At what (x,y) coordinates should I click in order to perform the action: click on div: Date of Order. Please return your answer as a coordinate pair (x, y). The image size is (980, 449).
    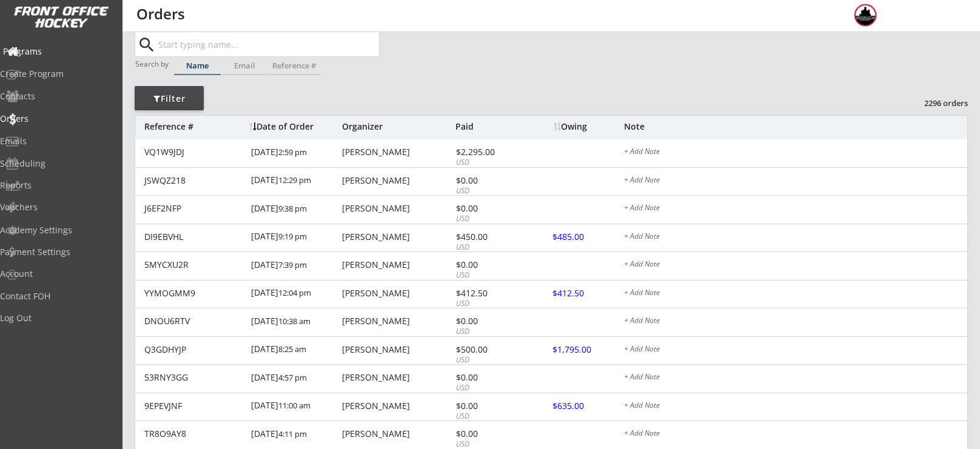
    Looking at the image, I should click on (294, 126).